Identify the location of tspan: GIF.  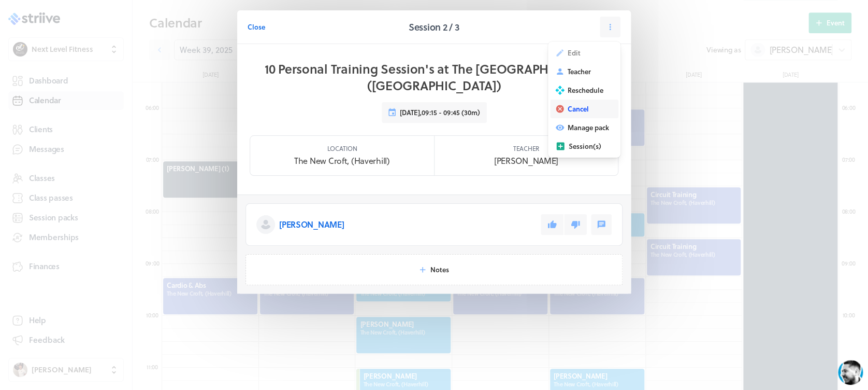
(169, 324).